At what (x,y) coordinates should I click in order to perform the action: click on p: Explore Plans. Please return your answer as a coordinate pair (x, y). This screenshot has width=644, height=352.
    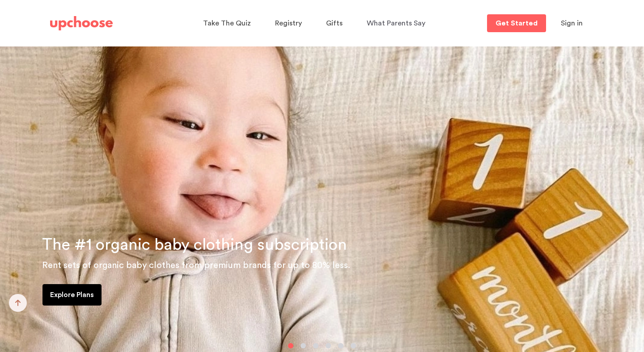
    Looking at the image, I should click on (72, 295).